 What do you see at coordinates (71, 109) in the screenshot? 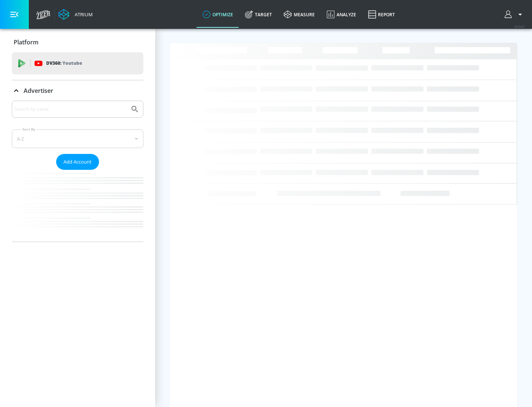
I see `input: Search by name` at bounding box center [71, 109].